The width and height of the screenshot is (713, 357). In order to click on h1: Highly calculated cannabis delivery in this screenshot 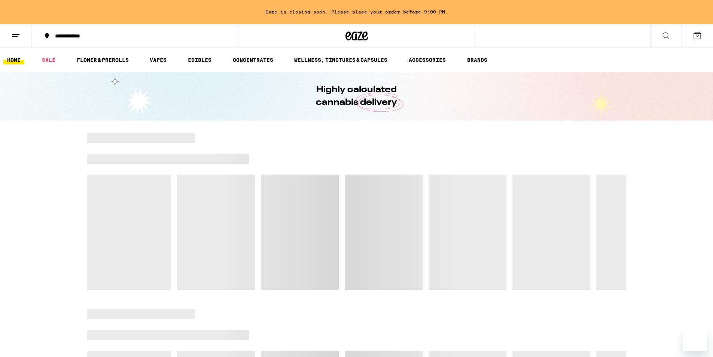, I will do `click(357, 96)`.